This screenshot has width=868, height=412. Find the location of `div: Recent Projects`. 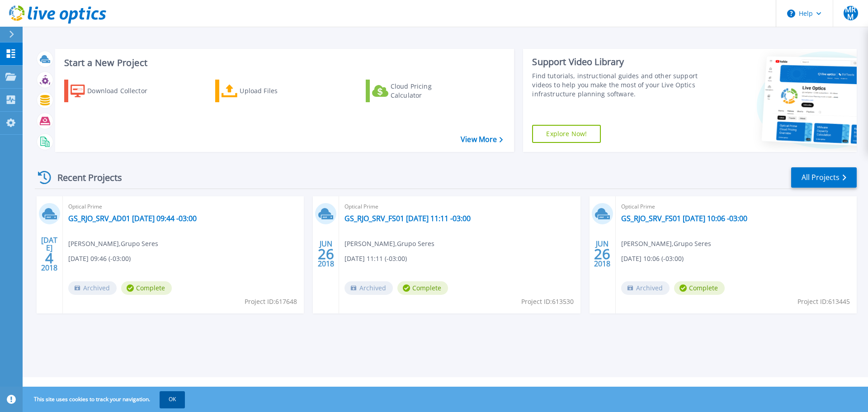

div: Recent Projects is located at coordinates (85, 177).